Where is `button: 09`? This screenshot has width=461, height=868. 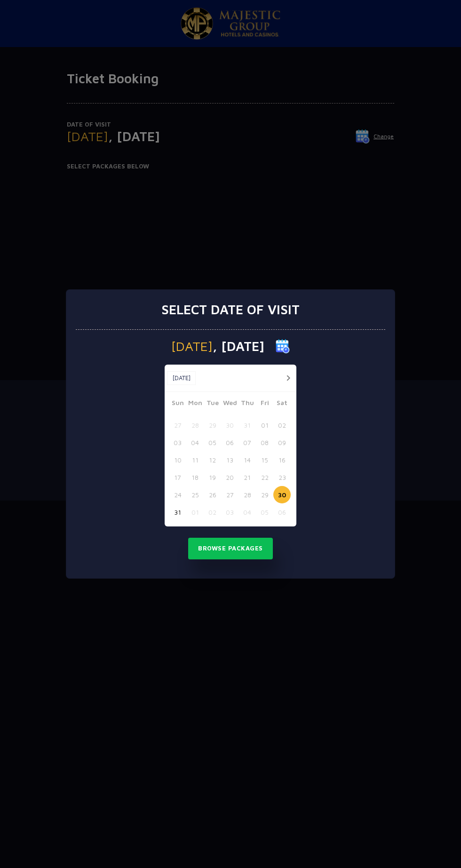 button: 09 is located at coordinates (282, 443).